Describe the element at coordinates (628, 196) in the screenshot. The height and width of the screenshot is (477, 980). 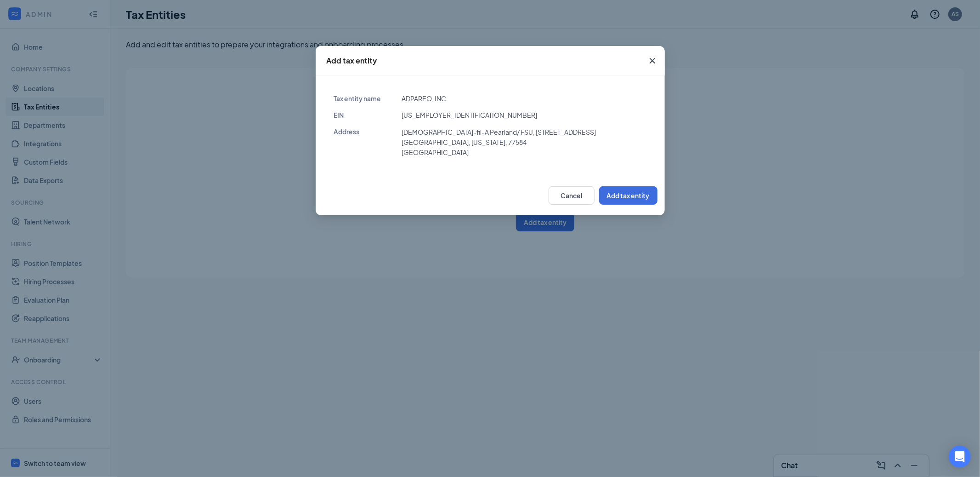
I see `button: Add tax entity` at that location.